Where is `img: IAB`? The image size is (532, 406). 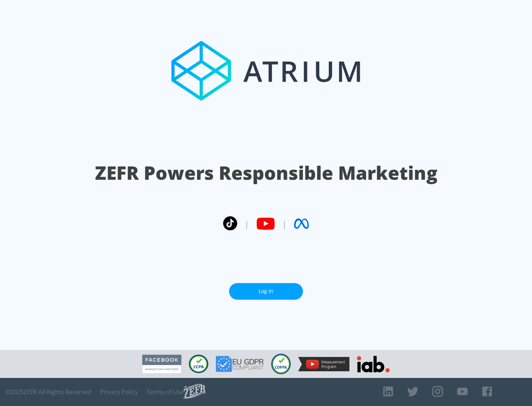
img: IAB is located at coordinates (373, 364).